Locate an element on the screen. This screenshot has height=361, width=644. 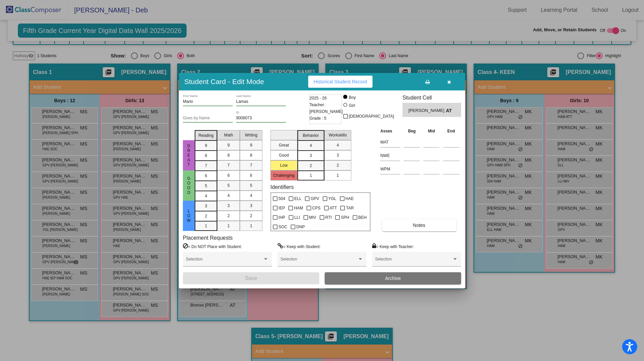
span: Grade : 5 is located at coordinates (318, 119).